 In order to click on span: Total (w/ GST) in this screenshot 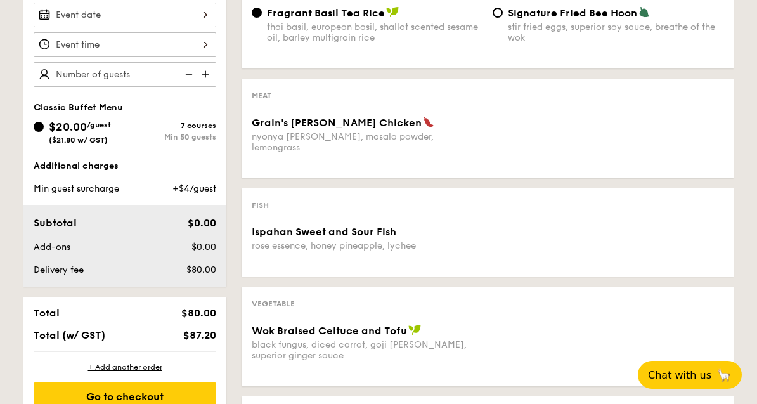, I will do `click(69, 335)`.